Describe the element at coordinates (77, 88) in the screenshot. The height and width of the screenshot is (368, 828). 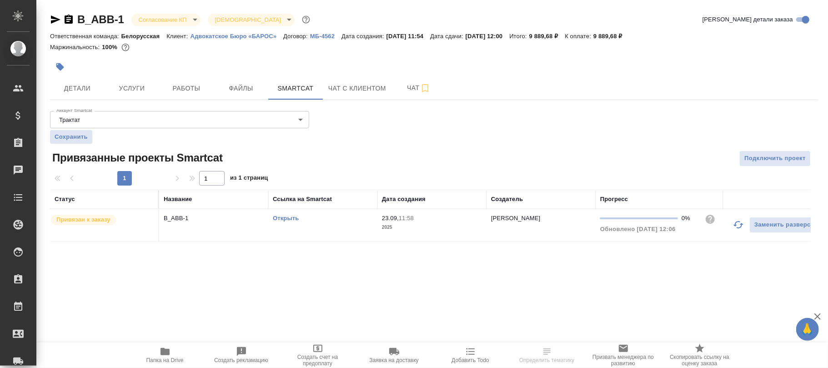
I see `span: Детали` at that location.